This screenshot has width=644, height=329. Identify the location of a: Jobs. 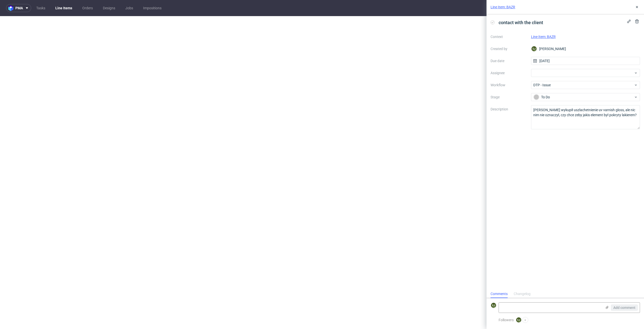
(129, 8).